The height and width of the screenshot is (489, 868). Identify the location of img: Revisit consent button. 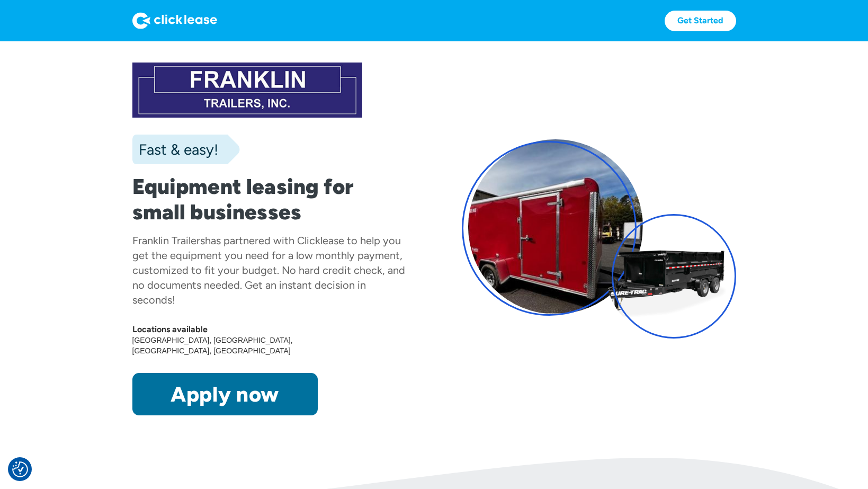
(20, 470).